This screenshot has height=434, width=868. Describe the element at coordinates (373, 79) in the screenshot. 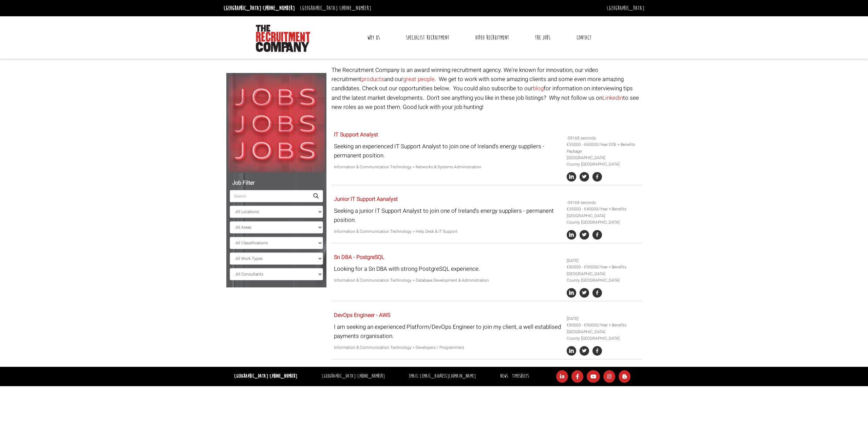

I see `a: products` at that location.